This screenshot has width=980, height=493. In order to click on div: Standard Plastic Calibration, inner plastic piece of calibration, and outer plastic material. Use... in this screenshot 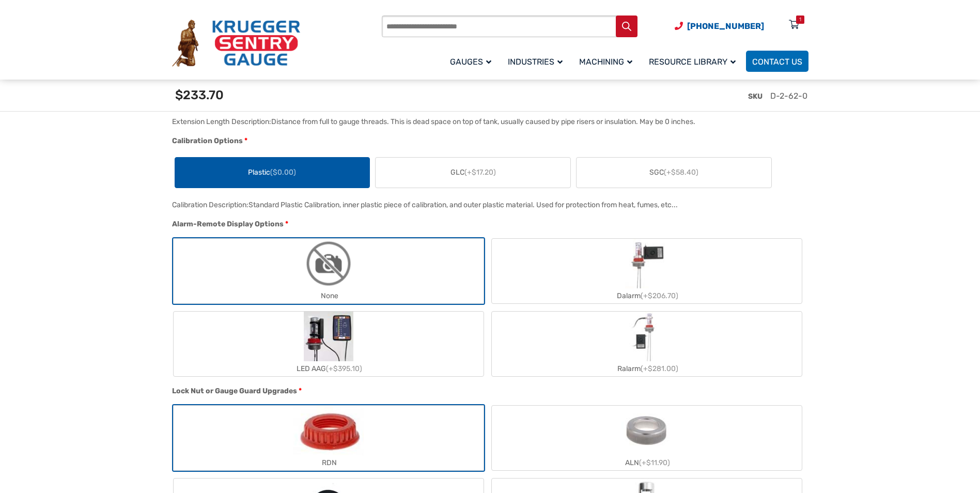, I will do `click(463, 205)`.